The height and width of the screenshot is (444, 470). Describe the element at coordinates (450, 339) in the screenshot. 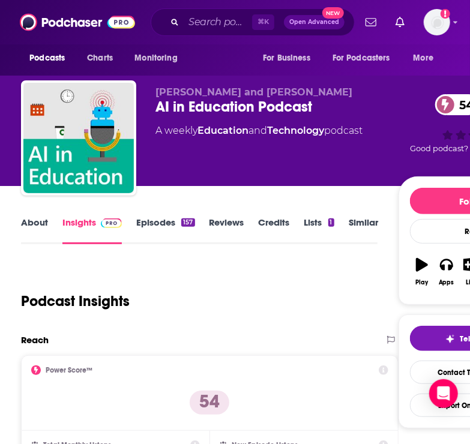

I see `img: tell me why sparkle` at that location.